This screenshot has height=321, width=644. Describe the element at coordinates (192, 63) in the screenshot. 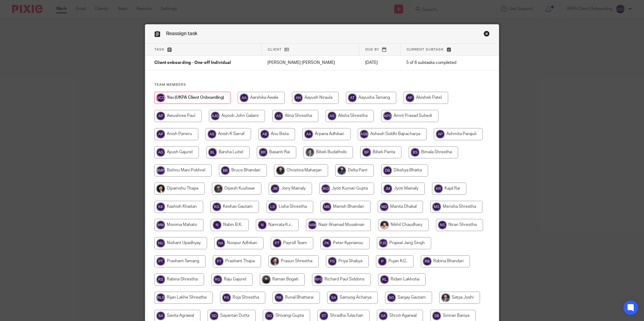

I see `span: Client onboarding - One-off Individual` at that location.